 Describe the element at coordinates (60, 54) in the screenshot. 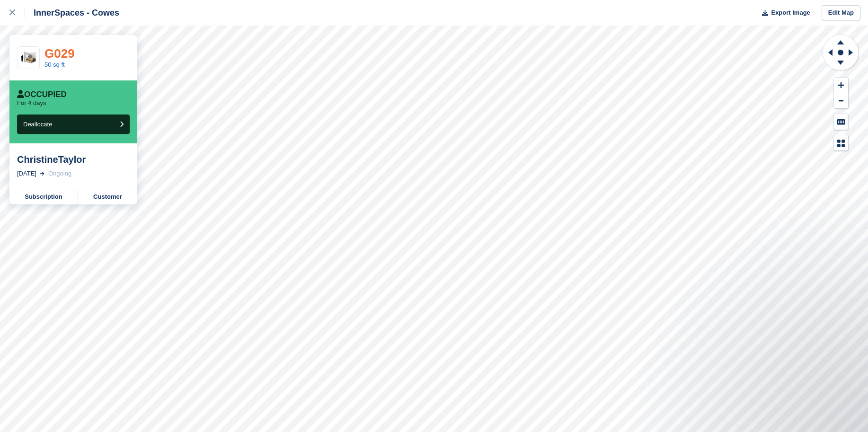

I see `a: G029` at that location.